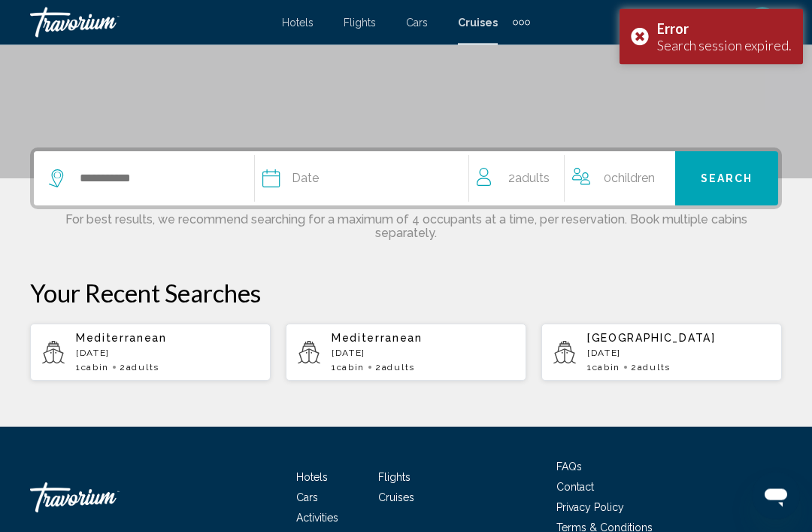  What do you see at coordinates (521, 23) in the screenshot?
I see `button: Extra navigation items` at bounding box center [521, 23].